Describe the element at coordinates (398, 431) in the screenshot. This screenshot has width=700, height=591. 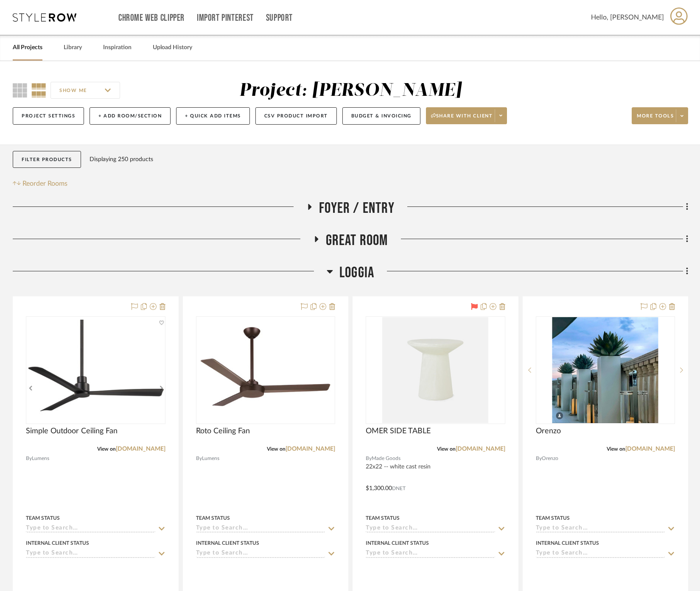
I see `span: OMER SIDE TABLE` at that location.